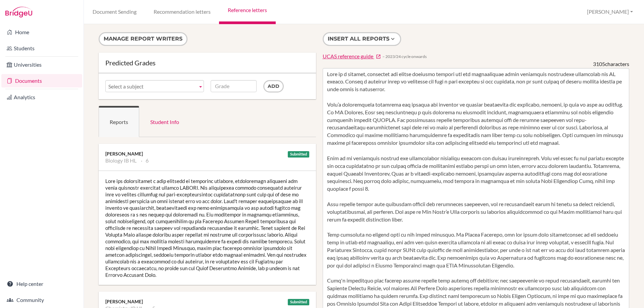 This screenshot has width=644, height=308. I want to click on a: Student Info, so click(165, 121).